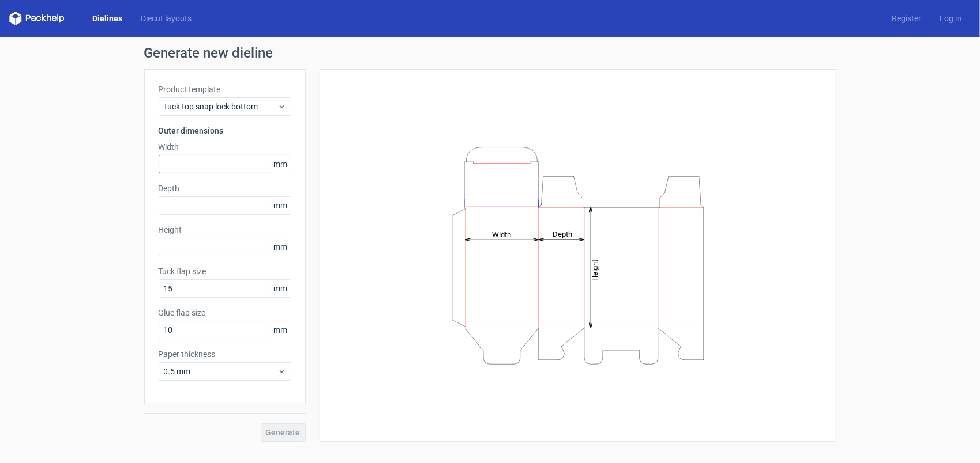 This screenshot has width=980, height=463. I want to click on tspan: Height, so click(595, 270).